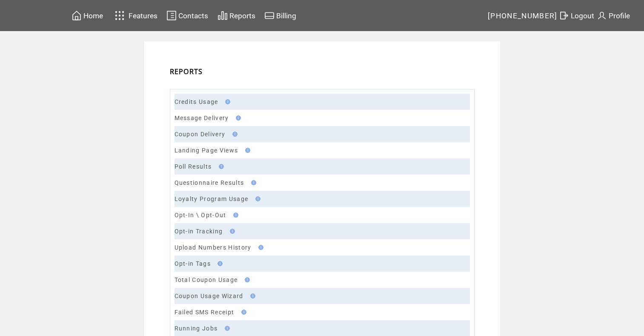  What do you see at coordinates (212, 199) in the screenshot?
I see `a: Loyalty Program Usage` at bounding box center [212, 199].